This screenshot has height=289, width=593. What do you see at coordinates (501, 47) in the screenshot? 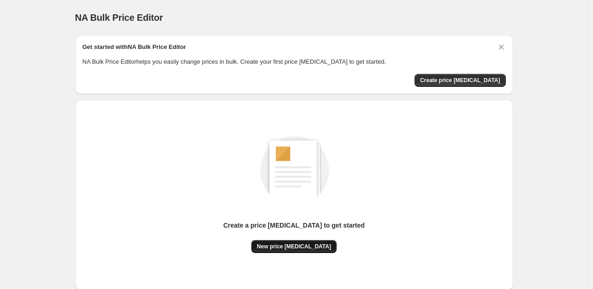
I see `button: Dismiss card` at bounding box center [501, 47].